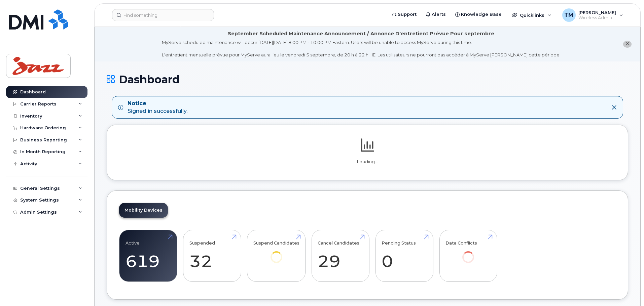  Describe the element at coordinates (148, 256) in the screenshot. I see `a: Active 619` at that location.